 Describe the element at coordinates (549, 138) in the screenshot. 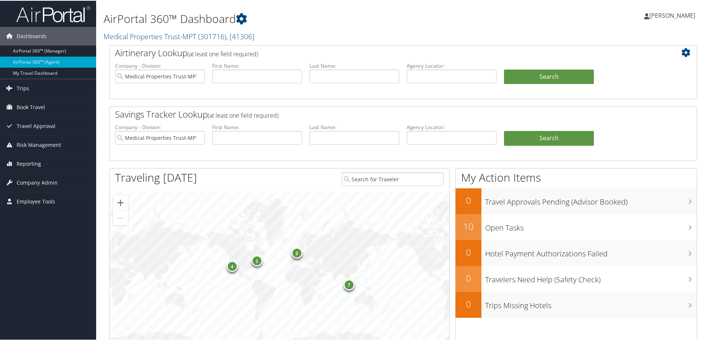

I see `a: Search` at that location.